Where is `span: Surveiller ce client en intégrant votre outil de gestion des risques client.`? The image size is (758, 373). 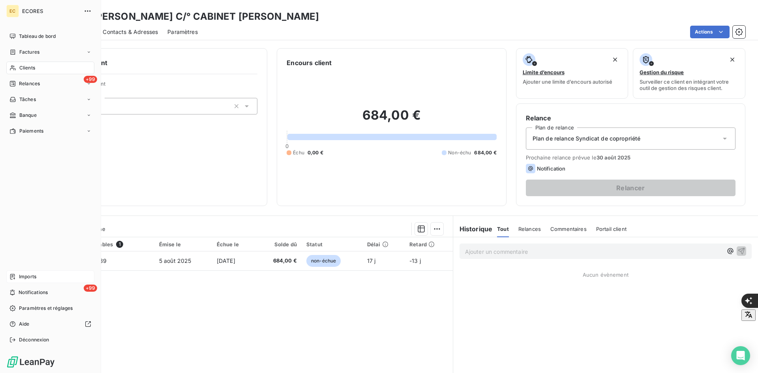 span: Surveiller ce client en intégrant votre outil de gestion des risques client. is located at coordinates (689, 85).